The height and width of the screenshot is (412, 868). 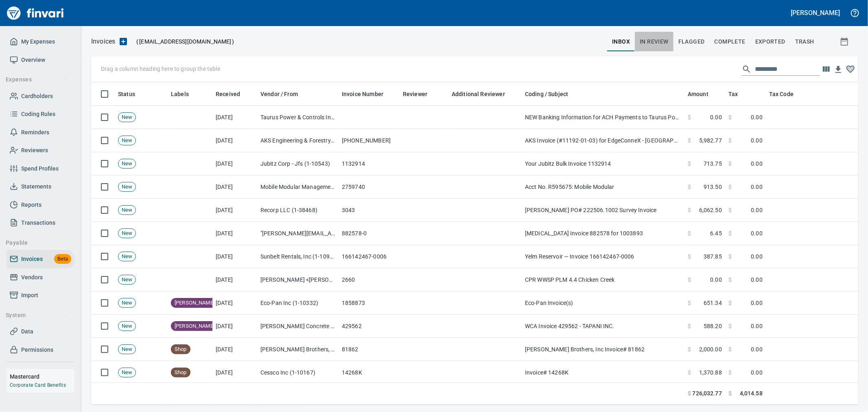 What do you see at coordinates (838, 70) in the screenshot?
I see `button: Download Table` at bounding box center [838, 70].